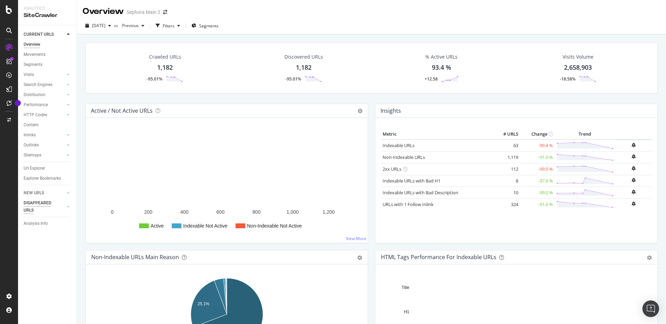 This screenshot has width=666, height=324. I want to click on div: Analysis Info, so click(36, 223).